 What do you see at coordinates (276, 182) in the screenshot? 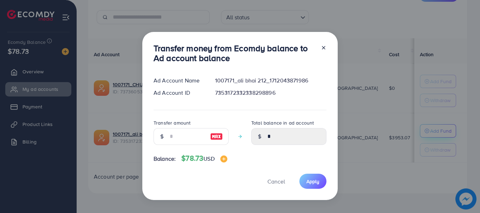
I see `span: Cancel` at bounding box center [276, 182].